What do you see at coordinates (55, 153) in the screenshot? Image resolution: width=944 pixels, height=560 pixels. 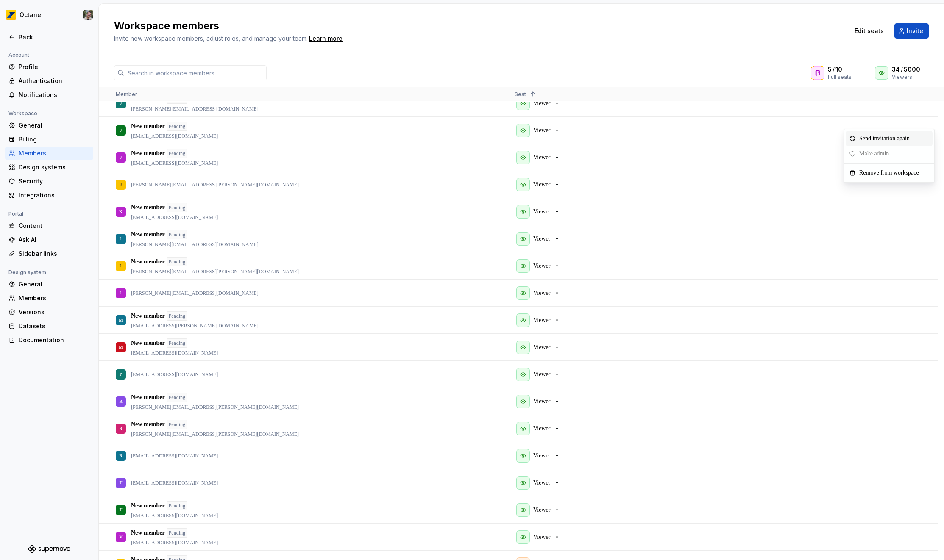 I see `div: Members` at bounding box center [55, 153].